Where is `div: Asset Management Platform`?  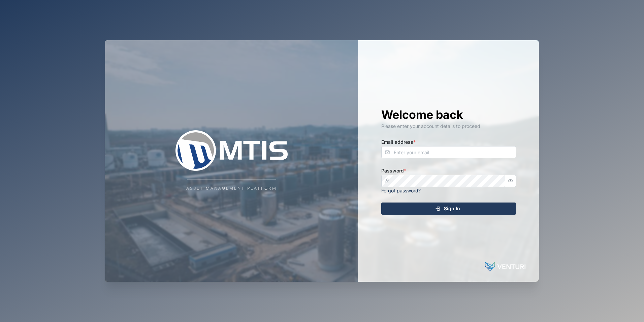
div: Asset Management Platform is located at coordinates (231, 188).